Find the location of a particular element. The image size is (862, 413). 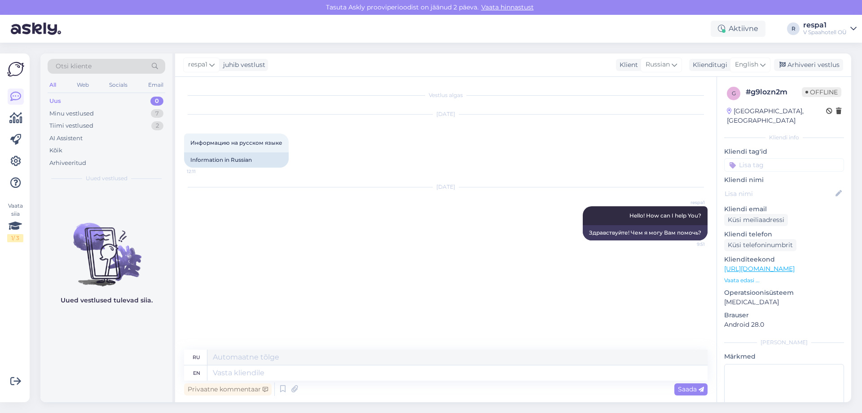

span: Offline is located at coordinates (822, 92).